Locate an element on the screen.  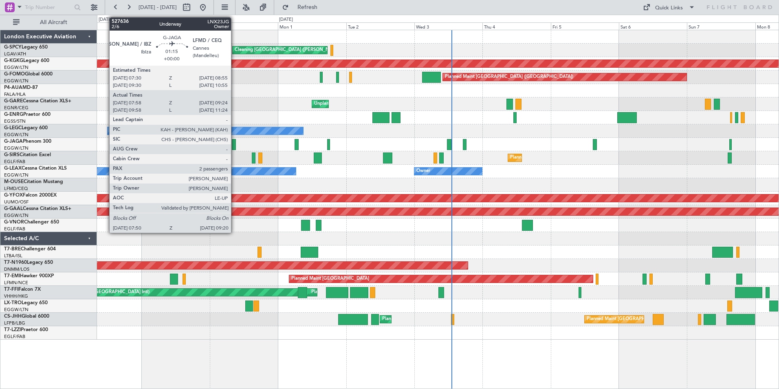
span: G-JAGA is located at coordinates (13, 141).